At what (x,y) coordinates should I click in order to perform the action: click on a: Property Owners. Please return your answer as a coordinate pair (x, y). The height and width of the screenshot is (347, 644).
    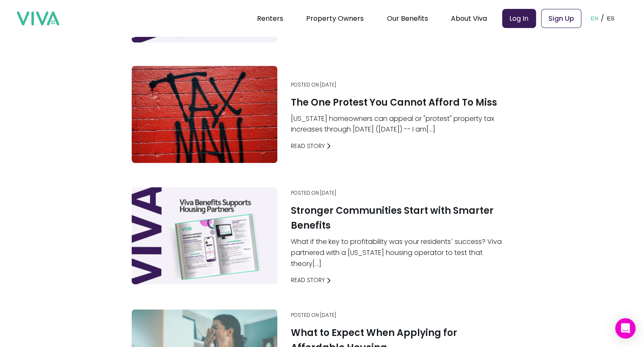
    Looking at the image, I should click on (335, 19).